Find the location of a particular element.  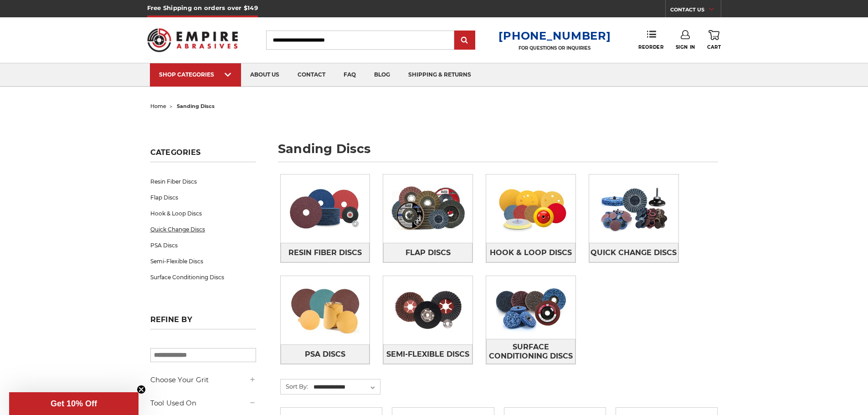

a: blog is located at coordinates (382, 75).